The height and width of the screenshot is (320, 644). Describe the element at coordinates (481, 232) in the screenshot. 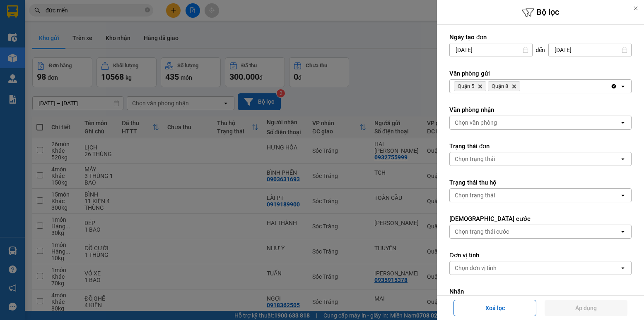

I see `div: Chọn trạng thái cước` at that location.